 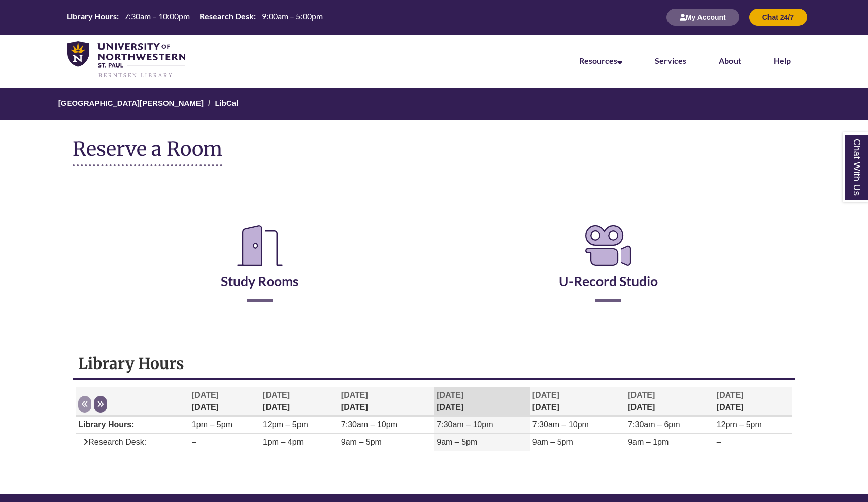 I want to click on button: My Account, so click(x=702, y=17).